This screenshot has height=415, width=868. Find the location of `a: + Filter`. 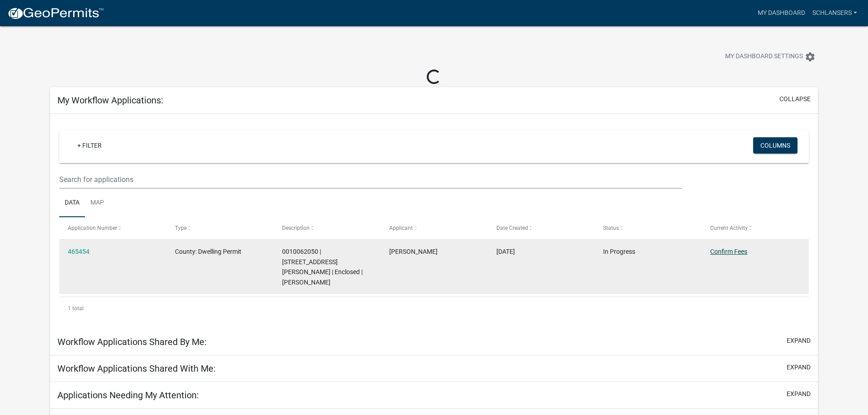

a: + Filter is located at coordinates (90, 146).